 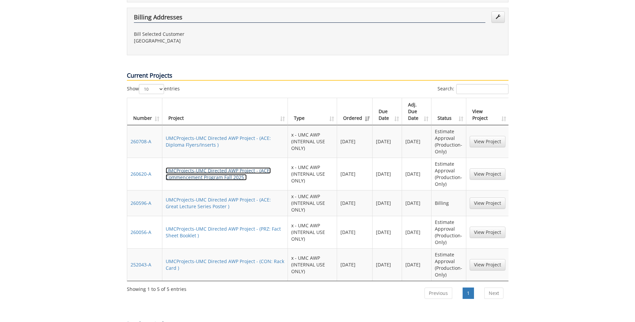 I want to click on th: View Project: activate to sort column ascending, so click(x=487, y=111).